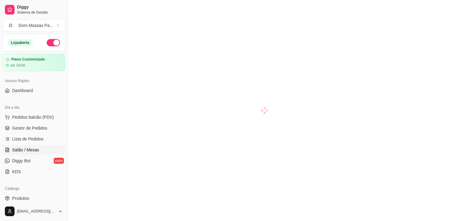 This screenshot has width=461, height=221. Describe the element at coordinates (34, 62) in the screenshot. I see `a: Plano Customizadoaté 24/08` at that location.